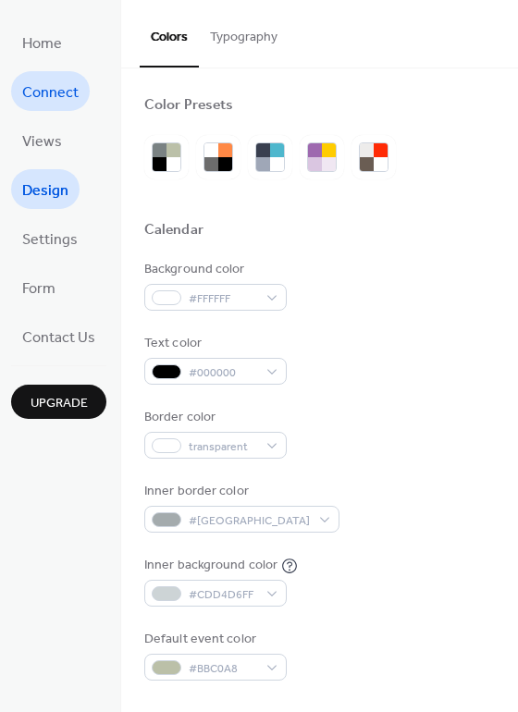 This screenshot has height=712, width=518. I want to click on div: Text color, so click(214, 343).